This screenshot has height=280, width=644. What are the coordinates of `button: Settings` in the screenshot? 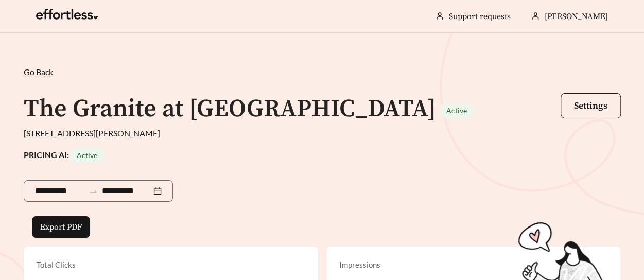 It's located at (590, 105).